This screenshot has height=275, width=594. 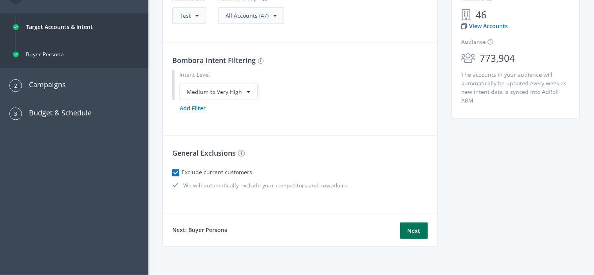 I want to click on div: Medium to Very High, so click(x=218, y=92).